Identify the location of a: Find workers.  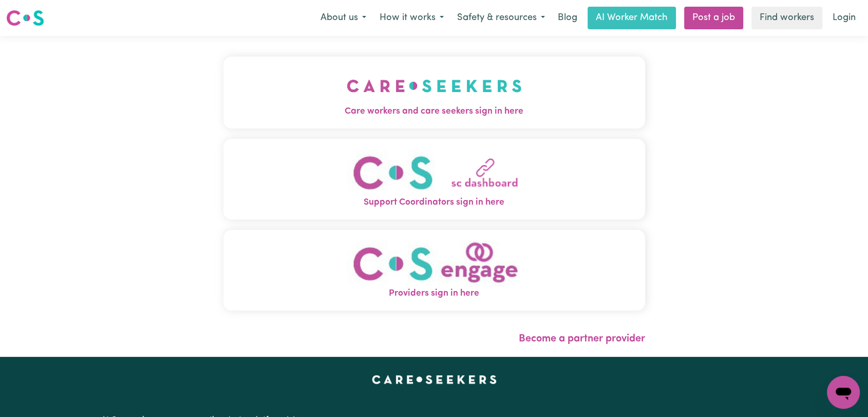
(787, 18).